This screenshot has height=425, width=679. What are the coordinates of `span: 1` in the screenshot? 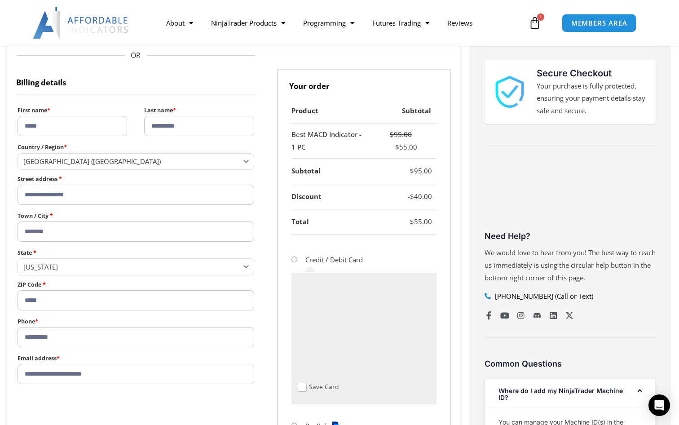 It's located at (540, 17).